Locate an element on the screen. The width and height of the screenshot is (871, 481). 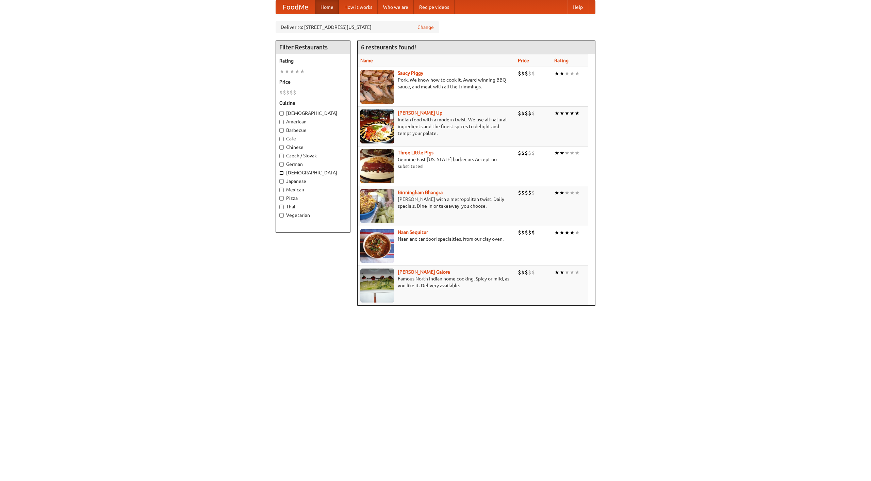
b: Birmingham Bhangra is located at coordinates (420, 193).